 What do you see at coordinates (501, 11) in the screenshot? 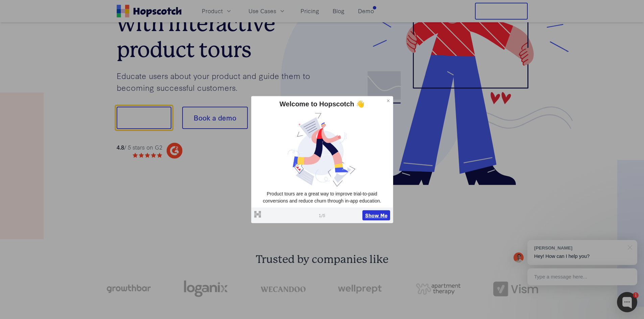
I see `button: Free Trial` at bounding box center [501, 11].